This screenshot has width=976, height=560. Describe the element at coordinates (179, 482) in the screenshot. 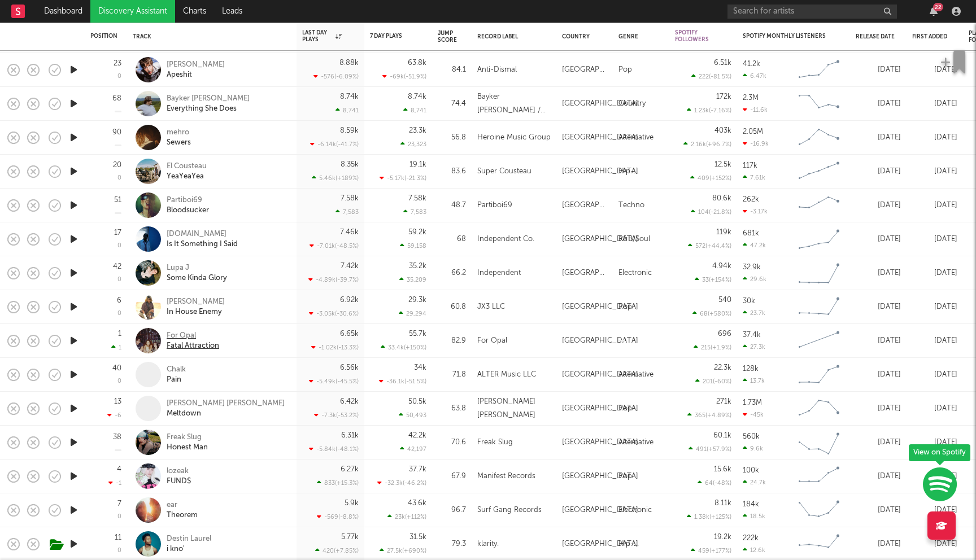

I see `div: FUND$` at that location.